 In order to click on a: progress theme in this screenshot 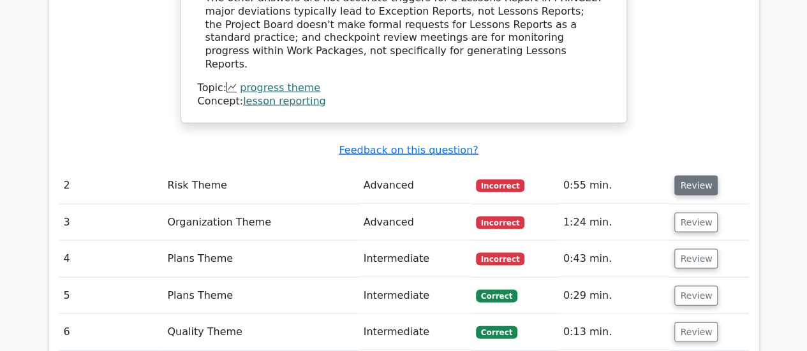, I will do `click(280, 87)`.